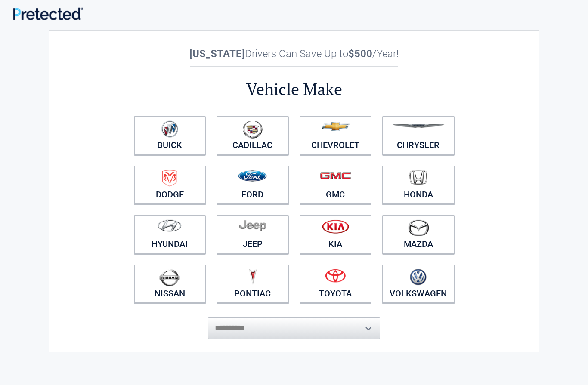  What do you see at coordinates (418, 234) in the screenshot?
I see `a: Mazda` at bounding box center [418, 234].